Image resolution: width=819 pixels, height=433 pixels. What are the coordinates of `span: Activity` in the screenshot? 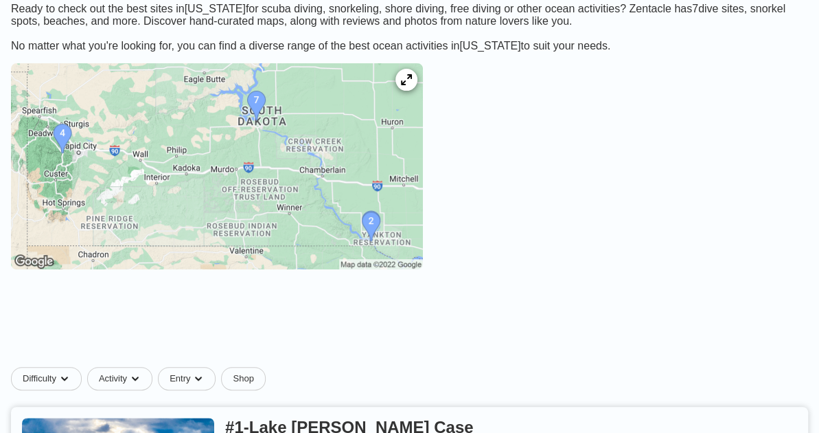 It's located at (113, 378).